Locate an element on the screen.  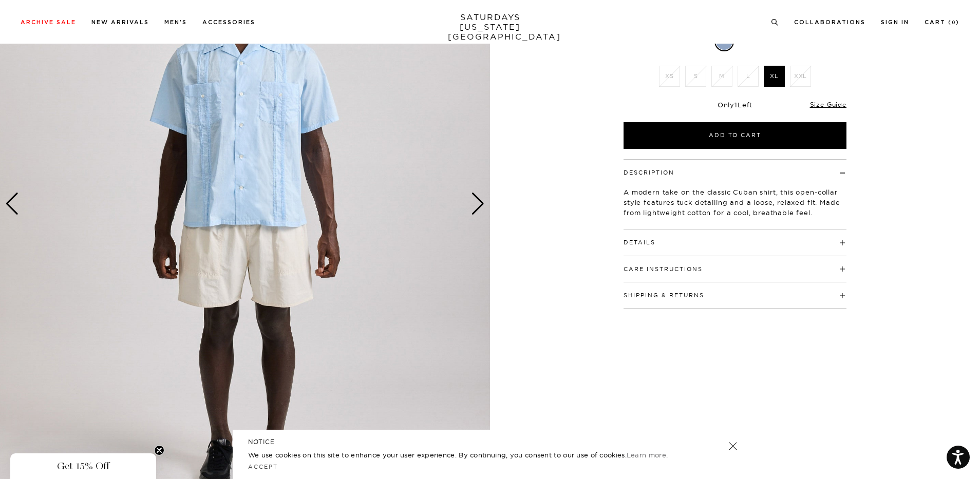
h5: NOTICE is located at coordinates (490, 442).